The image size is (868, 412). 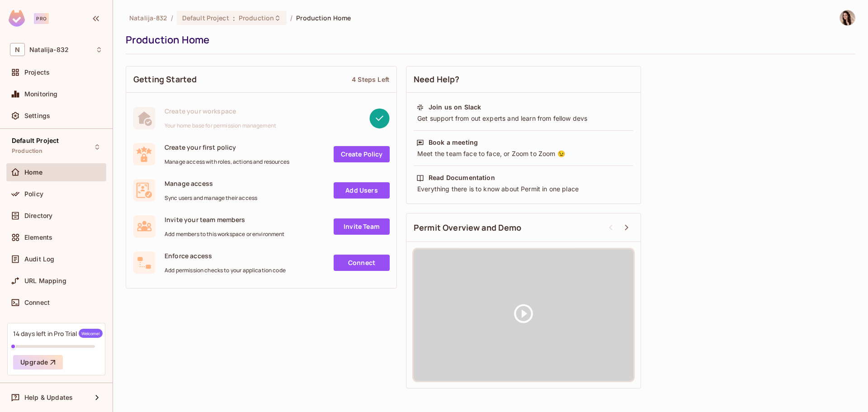 What do you see at coordinates (46, 280) in the screenshot?
I see `span: URL Mapping` at bounding box center [46, 280].